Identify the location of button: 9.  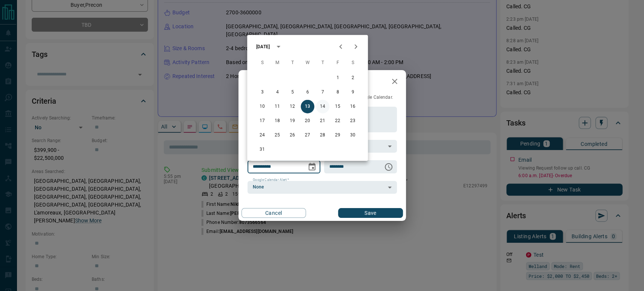
(353, 93).